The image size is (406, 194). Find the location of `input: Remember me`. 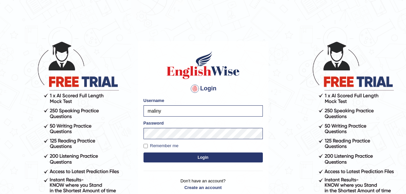

input: Remember me is located at coordinates (146, 146).